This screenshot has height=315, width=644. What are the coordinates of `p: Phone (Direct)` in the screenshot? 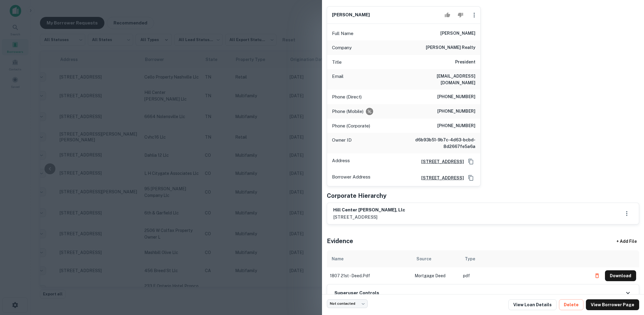 It's located at (347, 97).